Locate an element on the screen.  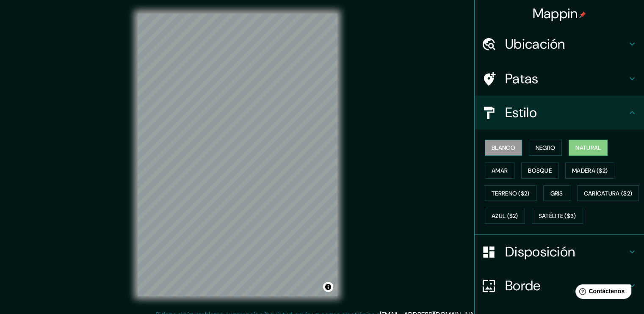
button: Natural is located at coordinates (588, 148).